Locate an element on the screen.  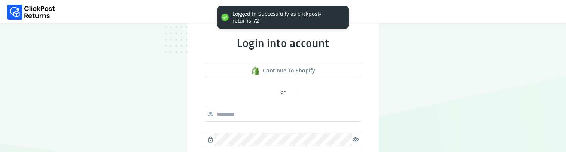
div: Login into account is located at coordinates (283, 43).